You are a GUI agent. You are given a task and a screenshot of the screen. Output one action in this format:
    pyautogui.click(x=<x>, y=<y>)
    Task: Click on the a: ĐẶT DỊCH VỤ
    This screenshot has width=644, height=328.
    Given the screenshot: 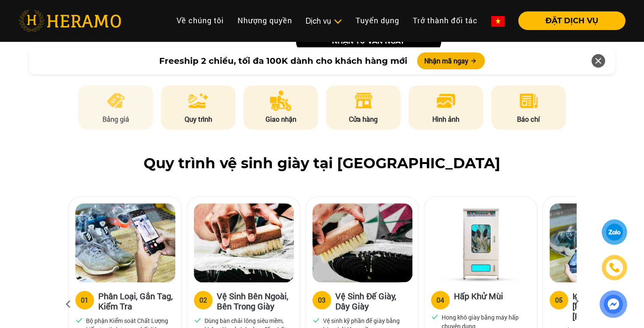 What is the action you would take?
    pyautogui.click(x=568, y=20)
    